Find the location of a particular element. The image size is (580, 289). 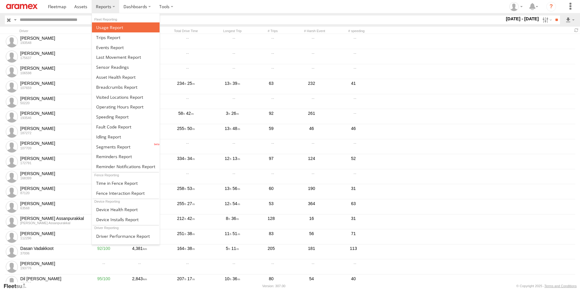

a: Fence Interaction Report is located at coordinates (126, 193).